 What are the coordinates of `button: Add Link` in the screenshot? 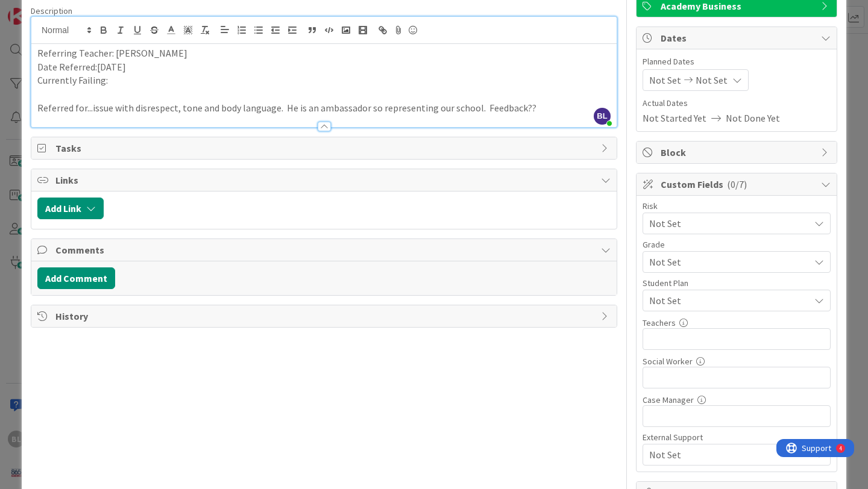 It's located at (70, 208).